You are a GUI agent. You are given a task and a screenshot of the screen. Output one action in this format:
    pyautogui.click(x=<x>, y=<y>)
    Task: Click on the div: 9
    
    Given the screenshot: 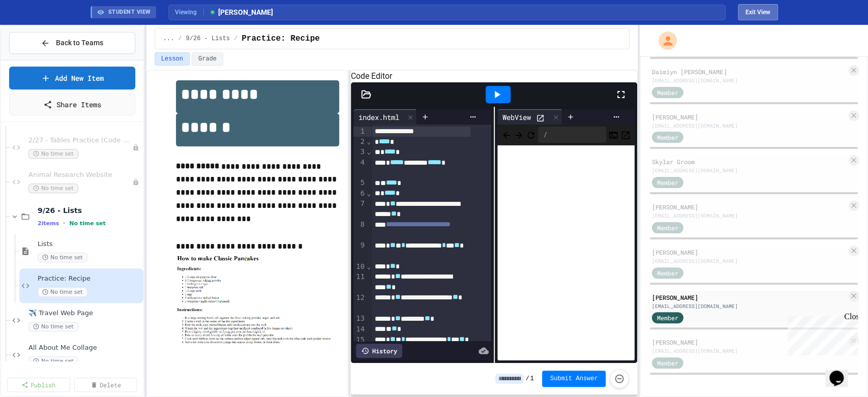 What is the action you would take?
    pyautogui.click(x=360, y=251)
    